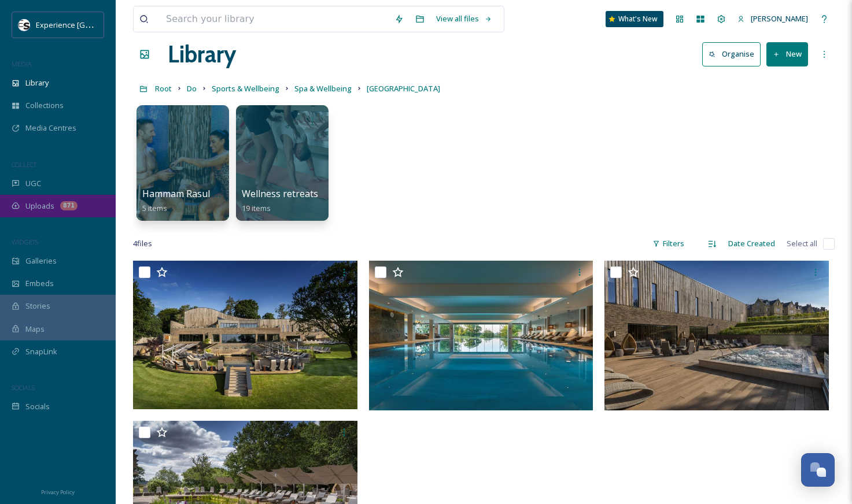 The width and height of the screenshot is (852, 504). What do you see at coordinates (58, 492) in the screenshot?
I see `span: Privacy Policy` at bounding box center [58, 492].